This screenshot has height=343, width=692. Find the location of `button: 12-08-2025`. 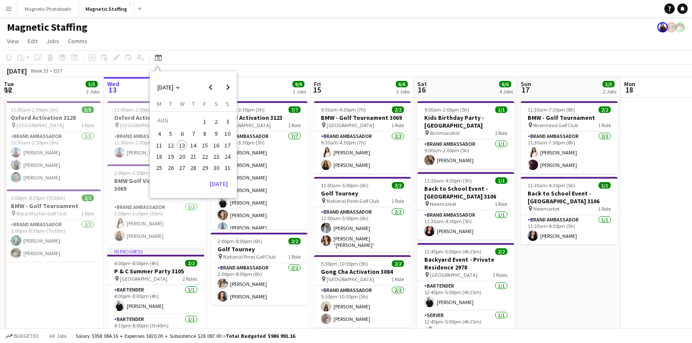

button: 12-08-2025 is located at coordinates (171, 145).